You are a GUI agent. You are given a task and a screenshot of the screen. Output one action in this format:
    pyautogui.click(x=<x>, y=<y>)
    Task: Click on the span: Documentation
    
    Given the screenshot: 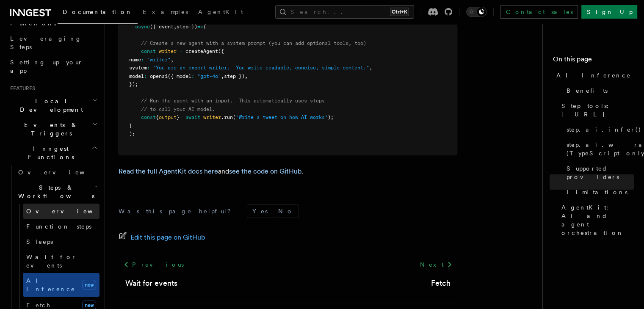 What is the action you would take?
    pyautogui.click(x=98, y=12)
    